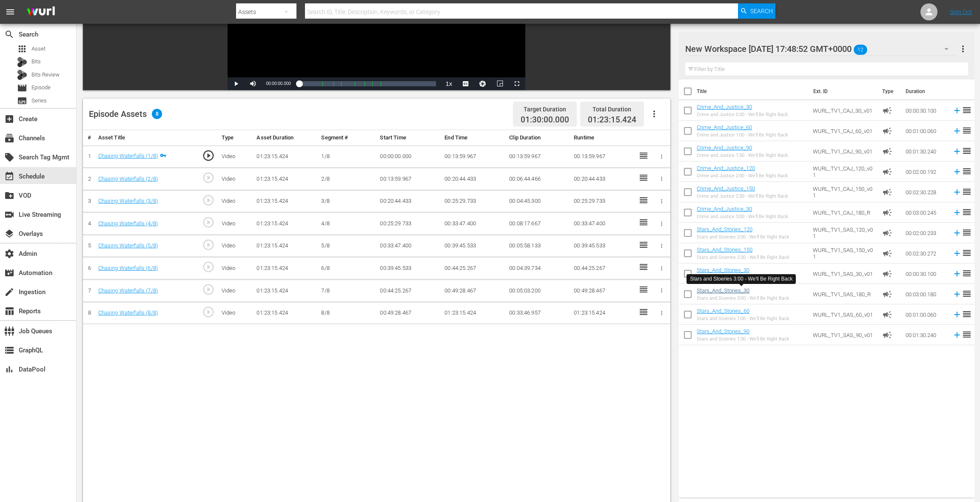 The width and height of the screenshot is (980, 502). What do you see at coordinates (128, 312) in the screenshot?
I see `a: Chasing Waterfalls (8/8)` at bounding box center [128, 312].